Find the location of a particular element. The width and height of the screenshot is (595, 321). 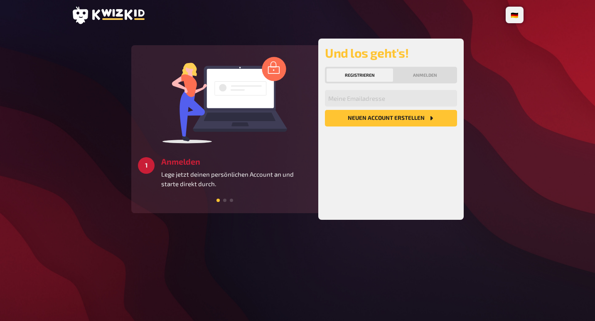

p: Lege jetzt deinen persönlichen Account an und starte direkt durch. is located at coordinates (236, 179).